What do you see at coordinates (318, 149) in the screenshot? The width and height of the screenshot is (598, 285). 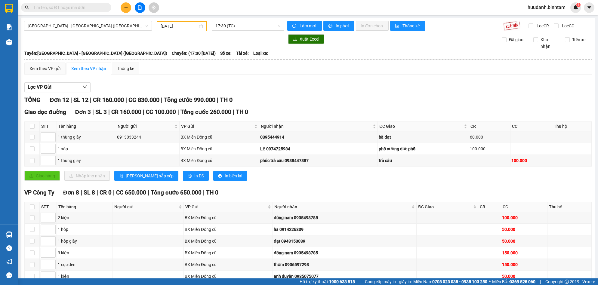 I see `div: Lệ 0974725934` at bounding box center [318, 149].